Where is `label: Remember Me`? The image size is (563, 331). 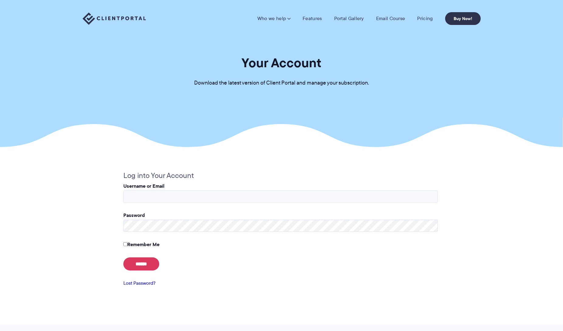
label: Remember Me is located at coordinates (141, 244).